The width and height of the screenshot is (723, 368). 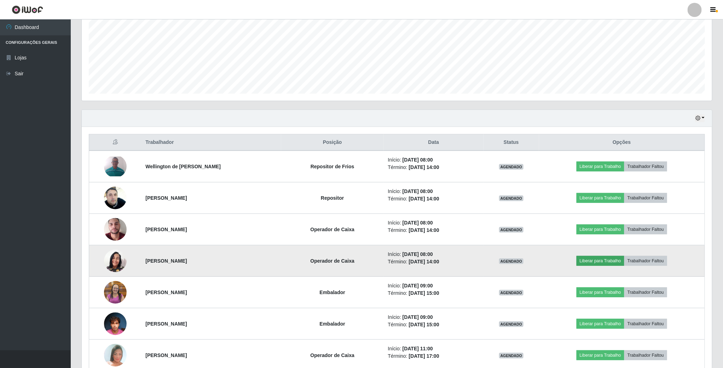 I want to click on th: Status, so click(x=511, y=143).